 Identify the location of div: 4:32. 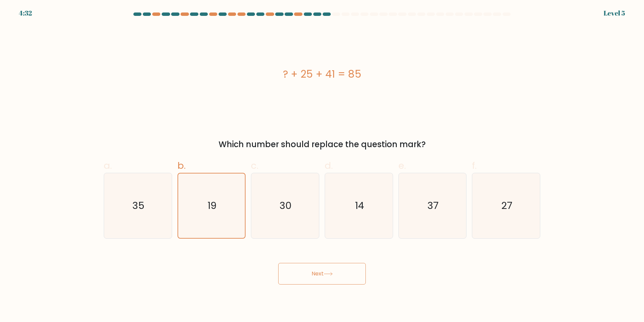
(25, 14).